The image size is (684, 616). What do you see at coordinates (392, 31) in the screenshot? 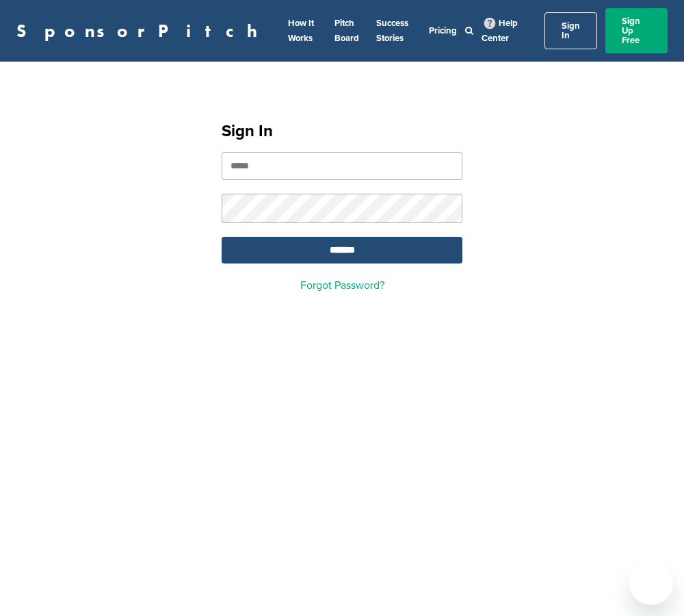
I see `a: Success Stories` at bounding box center [392, 31].